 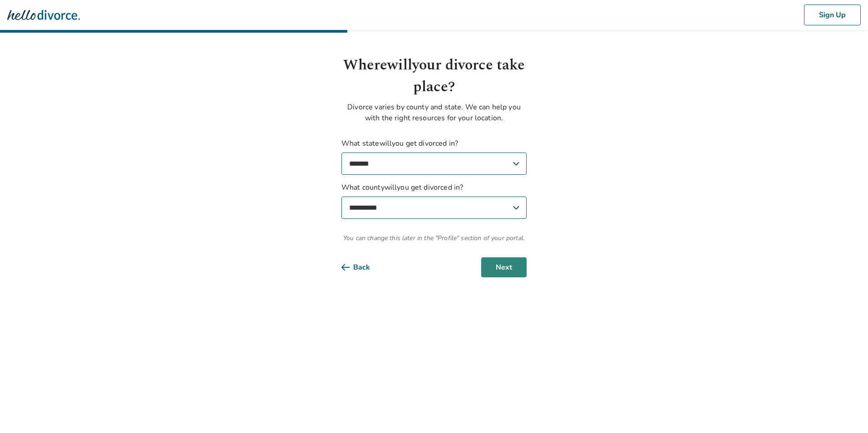 What do you see at coordinates (363, 267) in the screenshot?
I see `button: Back` at bounding box center [363, 267].